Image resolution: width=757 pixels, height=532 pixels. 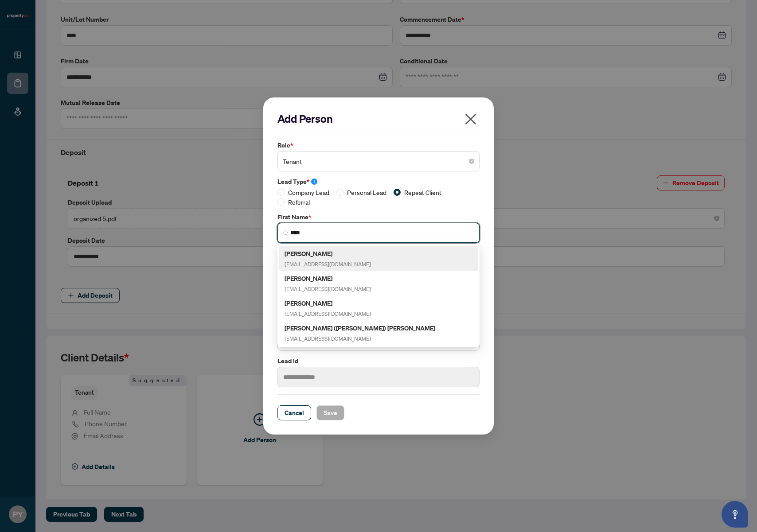 What do you see at coordinates (331, 413) in the screenshot?
I see `button: Save` at bounding box center [331, 413].